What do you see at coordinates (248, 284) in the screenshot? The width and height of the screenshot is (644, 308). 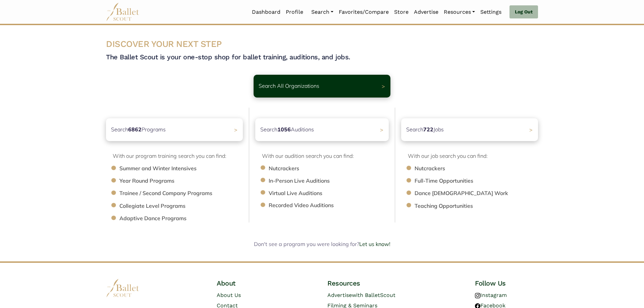 I see `h4: About` at bounding box center [248, 284].